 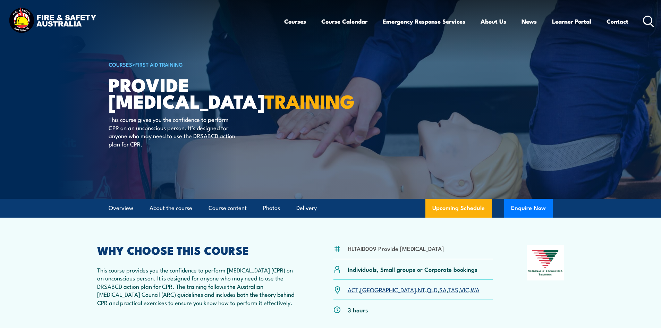 I want to click on p: Individuals, Small groups or Corporate bookings, so click(x=413, y=269).